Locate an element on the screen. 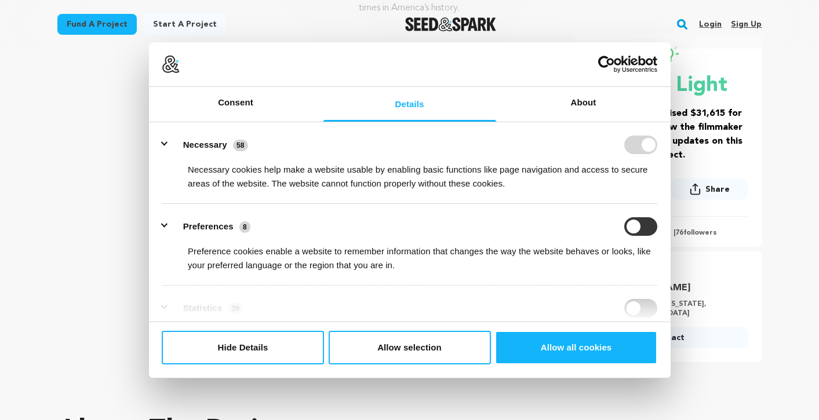  button: Necessary (58) is located at coordinates (208, 145).